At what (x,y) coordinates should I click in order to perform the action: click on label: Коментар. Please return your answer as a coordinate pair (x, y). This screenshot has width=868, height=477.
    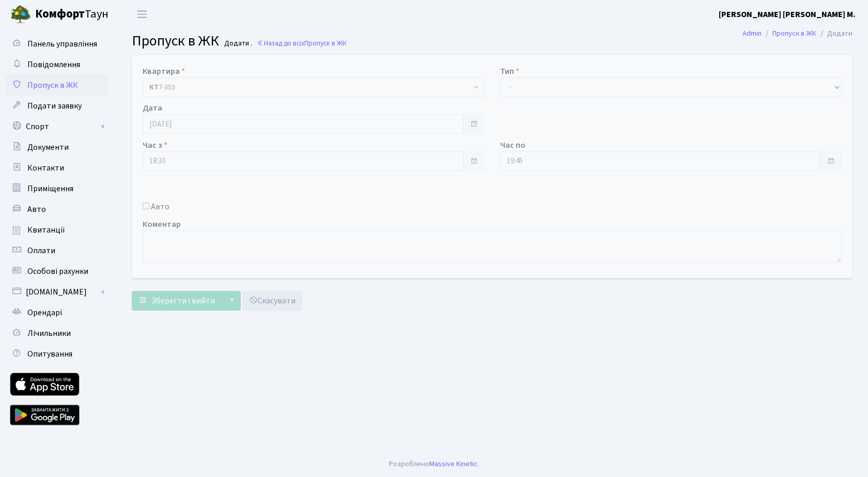
    Looking at the image, I should click on (162, 225).